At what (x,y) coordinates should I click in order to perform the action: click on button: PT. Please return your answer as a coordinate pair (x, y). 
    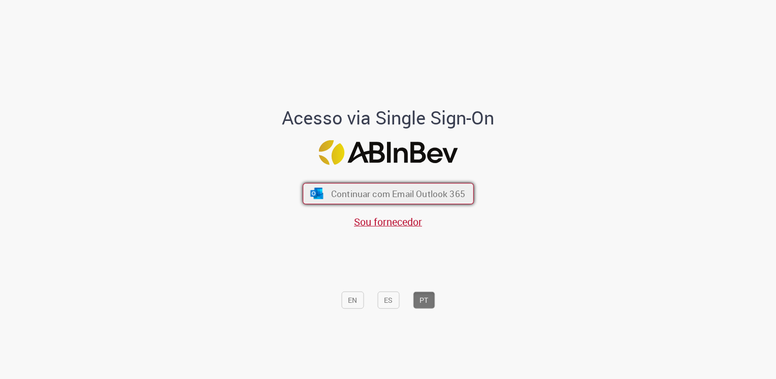
    Looking at the image, I should click on (424, 300).